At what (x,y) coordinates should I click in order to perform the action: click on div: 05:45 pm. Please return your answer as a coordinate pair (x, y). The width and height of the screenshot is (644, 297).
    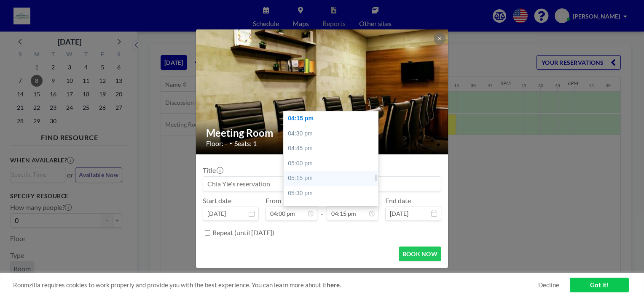
    Looking at the image, I should click on (333, 208).